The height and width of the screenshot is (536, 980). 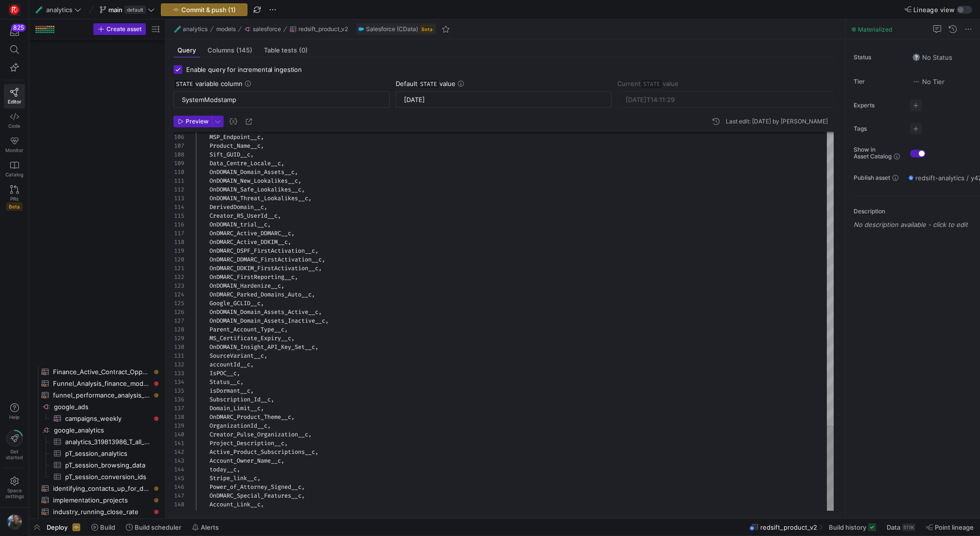 I want to click on span: Account_Owner_Name__c, so click(x=245, y=460).